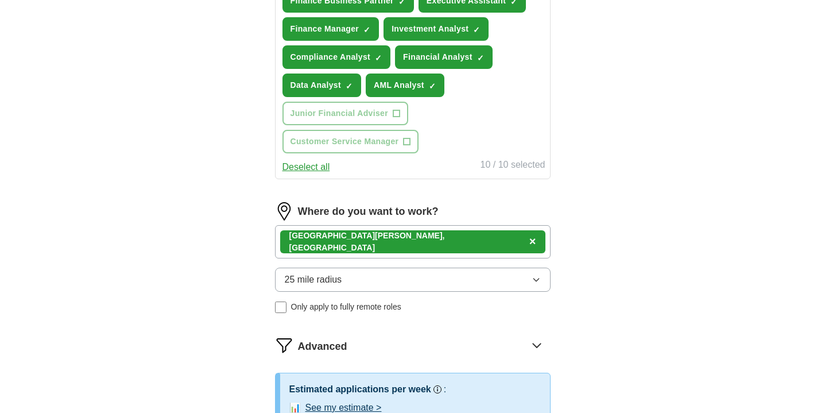 Image resolution: width=825 pixels, height=413 pixels. Describe the element at coordinates (345, 113) in the screenshot. I see `button: Junior Financial Adviser` at that location.